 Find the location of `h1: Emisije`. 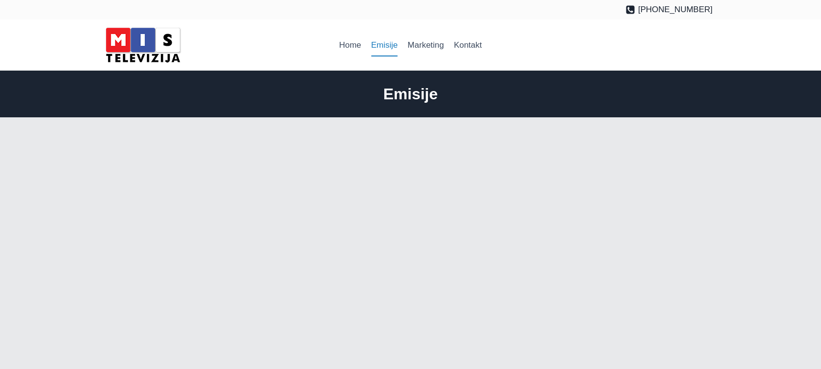

h1: Emisije is located at coordinates (411, 94).